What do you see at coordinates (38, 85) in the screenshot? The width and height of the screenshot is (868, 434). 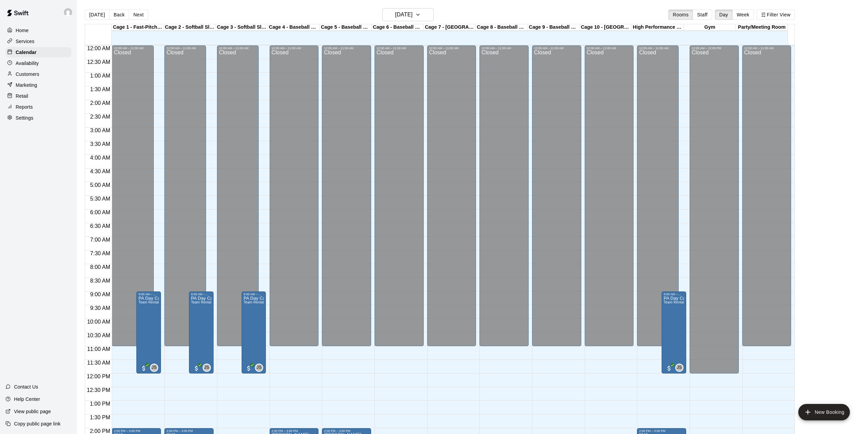 I see `div: Marketing` at bounding box center [38, 85].